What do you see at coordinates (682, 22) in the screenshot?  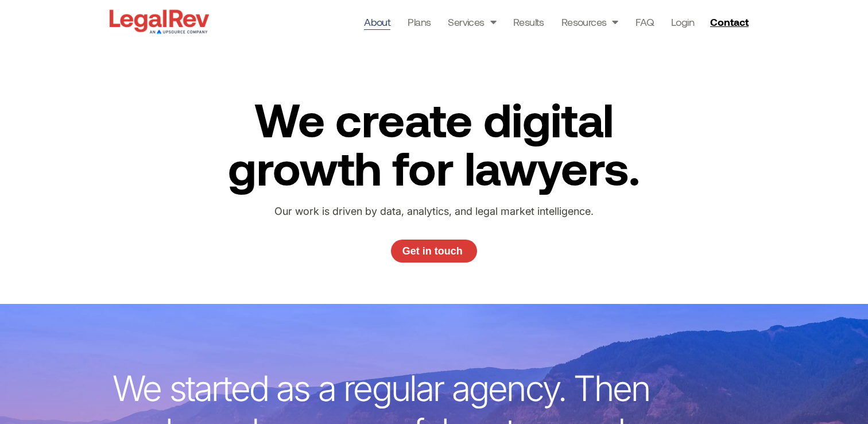 I see `a: Login` at bounding box center [682, 22].